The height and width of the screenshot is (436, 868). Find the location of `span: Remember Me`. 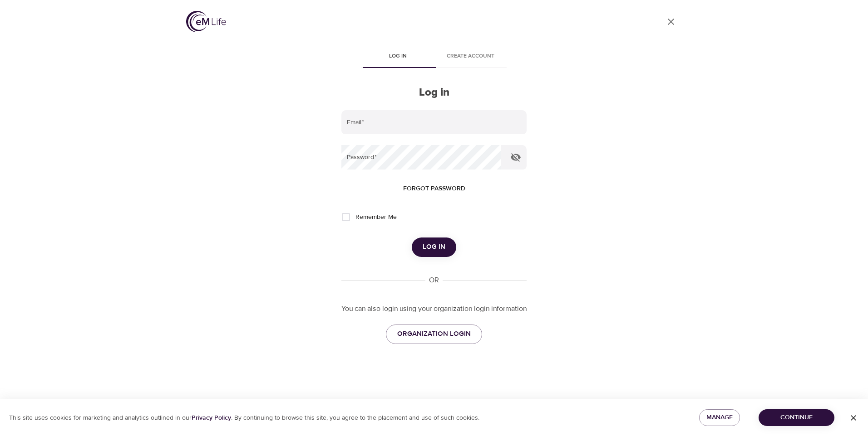

span: Remember Me is located at coordinates (375, 217).